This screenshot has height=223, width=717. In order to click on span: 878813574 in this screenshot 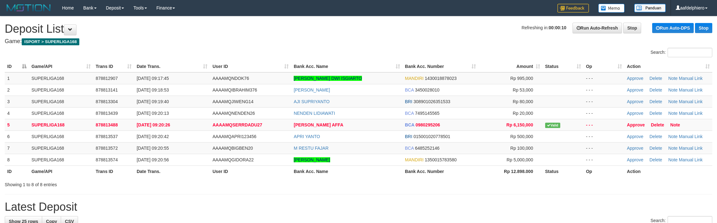, I will do `click(107, 160)`.